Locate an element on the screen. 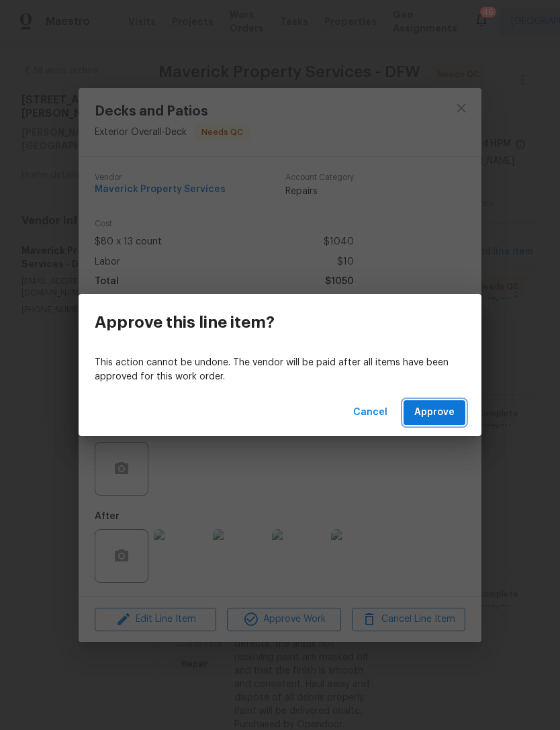 This screenshot has height=730, width=560. button: Approve is located at coordinates (435, 412).